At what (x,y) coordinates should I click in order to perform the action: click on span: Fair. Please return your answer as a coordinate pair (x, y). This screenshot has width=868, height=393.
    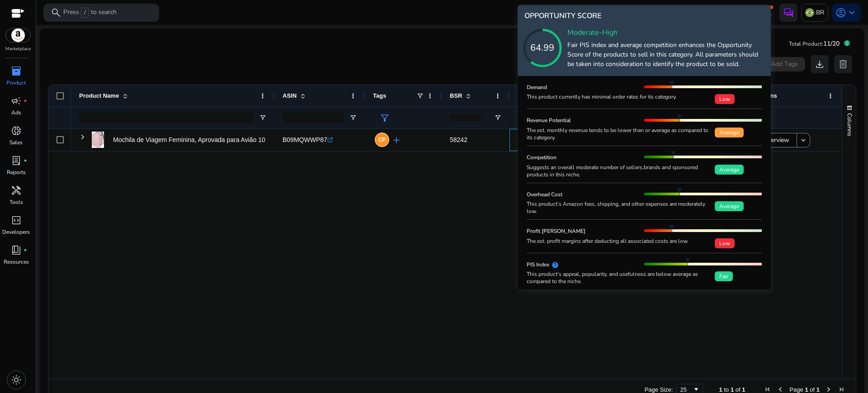
    Looking at the image, I should click on (723, 277).